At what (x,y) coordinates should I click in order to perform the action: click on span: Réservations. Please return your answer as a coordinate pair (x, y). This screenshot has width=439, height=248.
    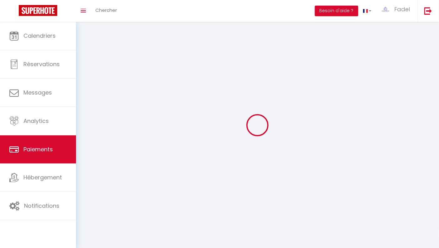
    Looking at the image, I should click on (42, 64).